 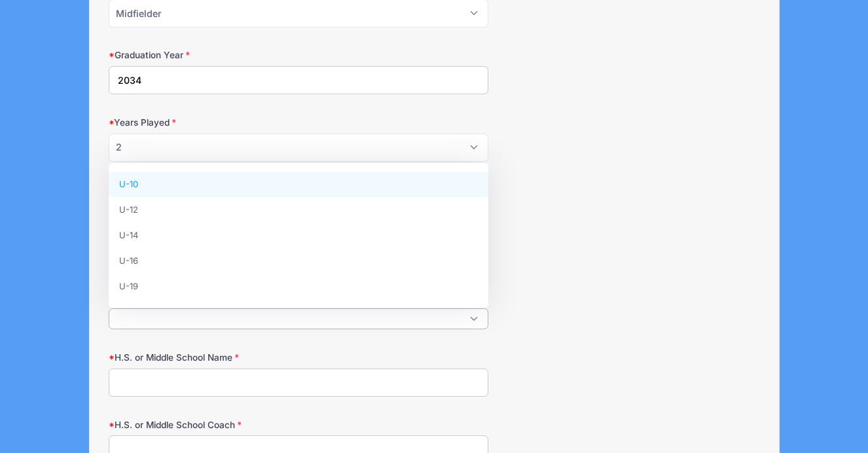 I want to click on label: H.S. or Middle School Coach, so click(x=218, y=425).